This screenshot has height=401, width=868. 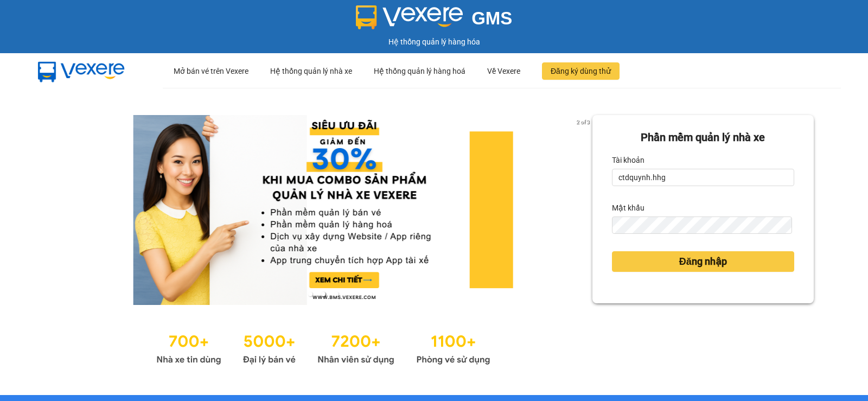 What do you see at coordinates (62, 210) in the screenshot?
I see `button: previous slide / item` at bounding box center [62, 210].